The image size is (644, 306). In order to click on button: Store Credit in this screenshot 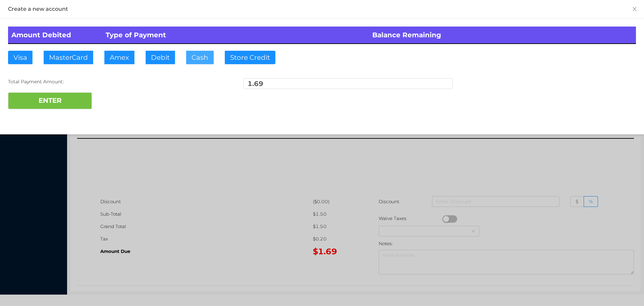, I will do `click(250, 57)`.